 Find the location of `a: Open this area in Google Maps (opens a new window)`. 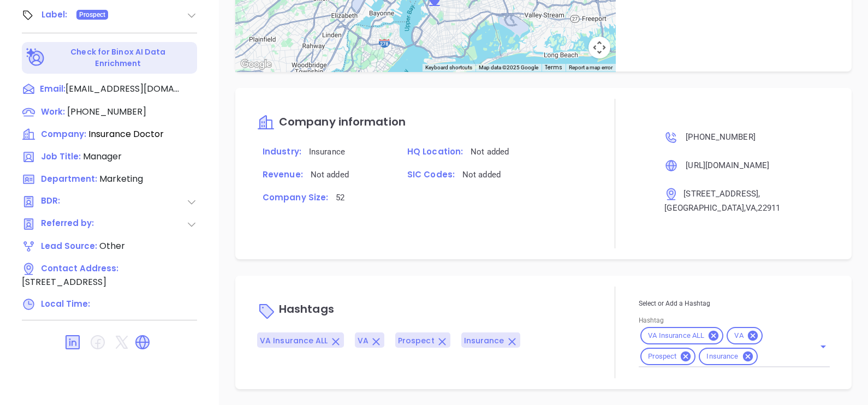

a: Open this area in Google Maps (opens a new window) is located at coordinates (256, 64).